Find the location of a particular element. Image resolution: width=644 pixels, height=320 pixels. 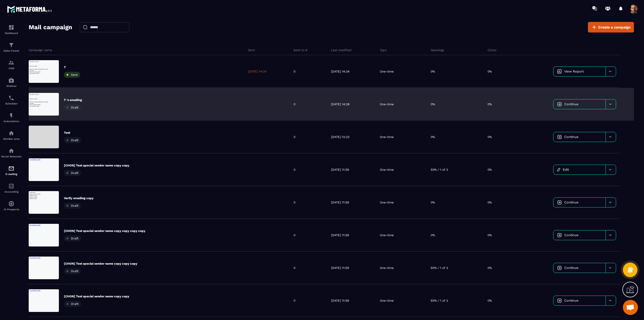

a: automationsautomationsMember area is located at coordinates (11, 135).